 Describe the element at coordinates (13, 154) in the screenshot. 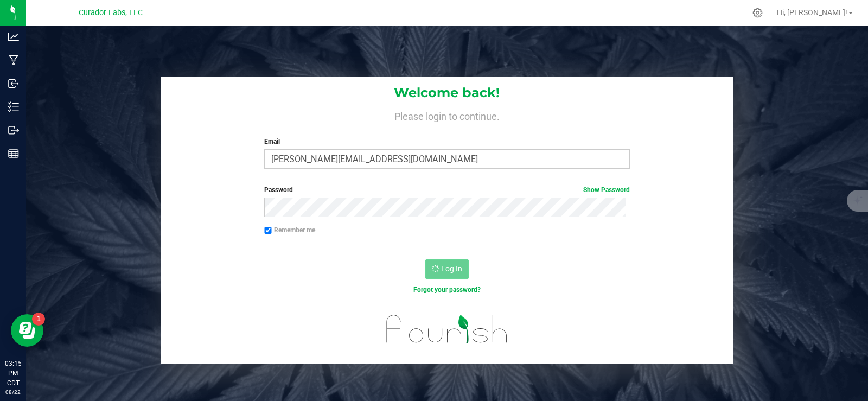

I see `inline-svg: Reports` at that location.